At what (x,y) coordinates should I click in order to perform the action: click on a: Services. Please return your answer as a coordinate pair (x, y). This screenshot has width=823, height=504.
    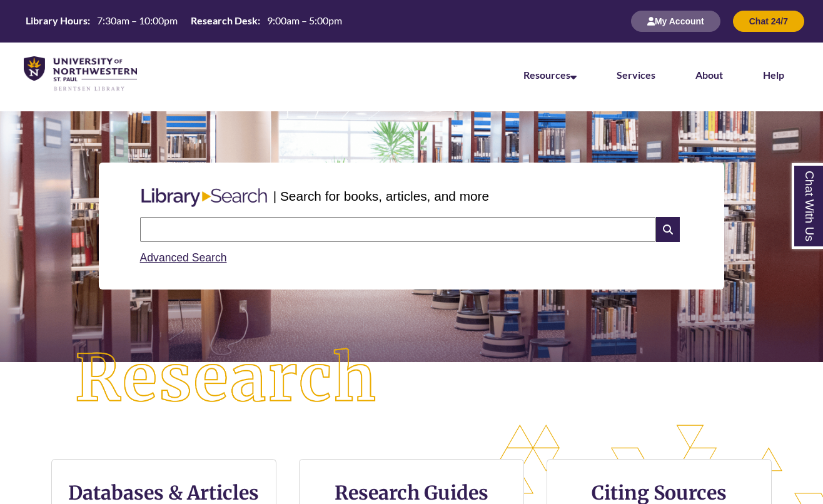
    Looking at the image, I should click on (636, 74).